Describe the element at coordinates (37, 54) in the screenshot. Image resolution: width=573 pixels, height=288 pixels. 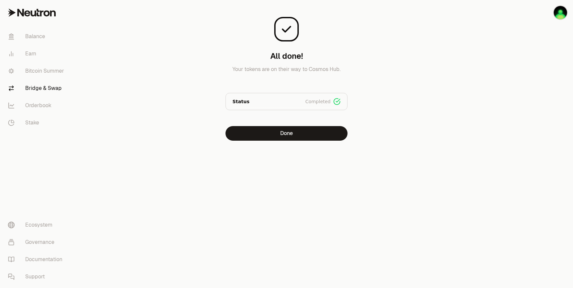
I see `a: Earn` at that location.